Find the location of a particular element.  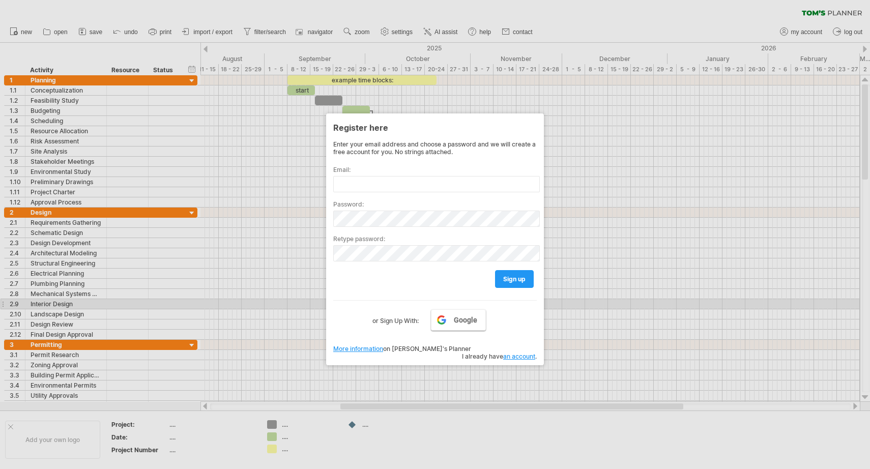

div: Register here is located at coordinates (435, 127).